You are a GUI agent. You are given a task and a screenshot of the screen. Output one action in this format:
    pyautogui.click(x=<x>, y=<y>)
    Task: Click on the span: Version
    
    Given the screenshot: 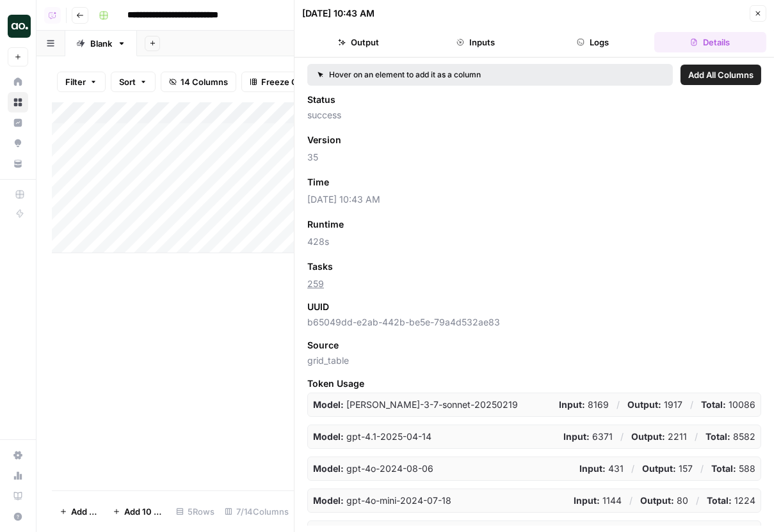 What is the action you would take?
    pyautogui.click(x=324, y=140)
    